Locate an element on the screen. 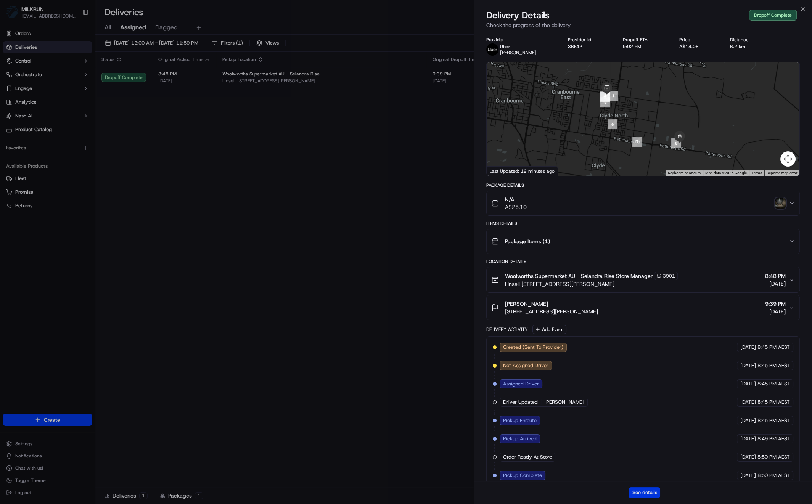  div: Last Updated: 12 minutes ago is located at coordinates (522, 171).